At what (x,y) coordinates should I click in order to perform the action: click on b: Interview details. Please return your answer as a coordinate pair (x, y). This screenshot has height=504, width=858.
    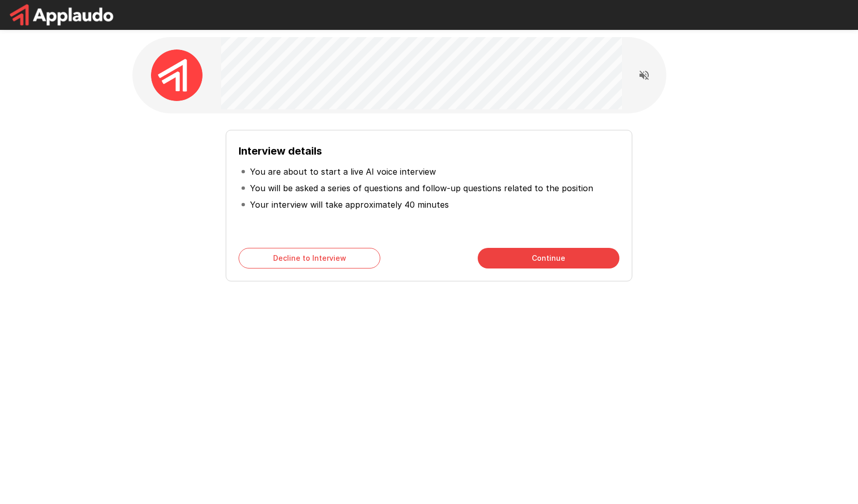
    Looking at the image, I should click on (280, 151).